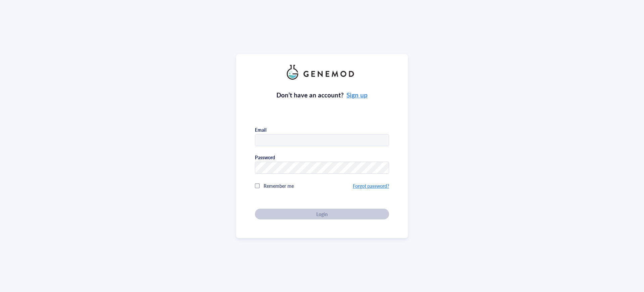  Describe the element at coordinates (322, 95) in the screenshot. I see `div: Don’t have an account?` at that location.